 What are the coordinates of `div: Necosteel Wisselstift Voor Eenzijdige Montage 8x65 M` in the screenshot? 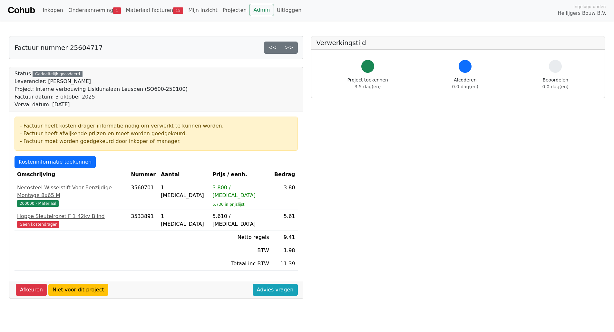 It's located at (71, 192).